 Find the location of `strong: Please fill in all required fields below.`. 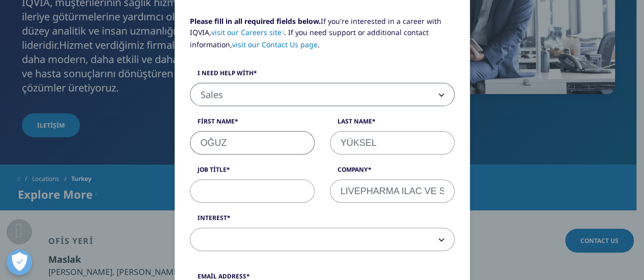

strong: Please fill in all required fields below. is located at coordinates (255, 21).